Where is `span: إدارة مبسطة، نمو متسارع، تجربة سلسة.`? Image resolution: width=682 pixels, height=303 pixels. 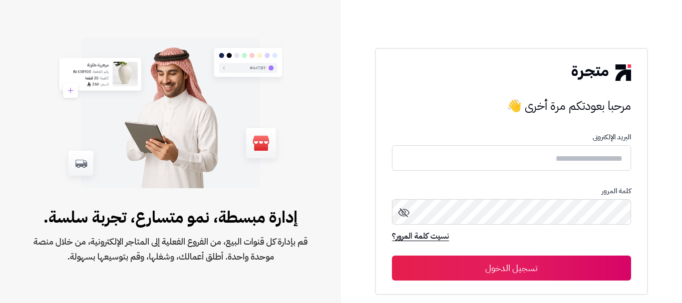 span: إدارة مبسطة، نمو متسارع، تجربة سلسة. is located at coordinates (170, 217).